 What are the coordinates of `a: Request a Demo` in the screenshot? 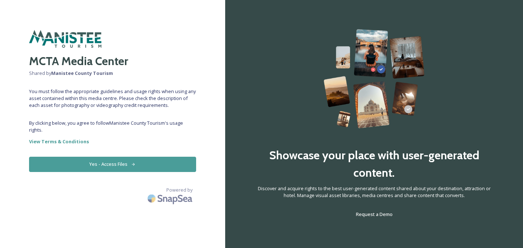 It's located at (374, 214).